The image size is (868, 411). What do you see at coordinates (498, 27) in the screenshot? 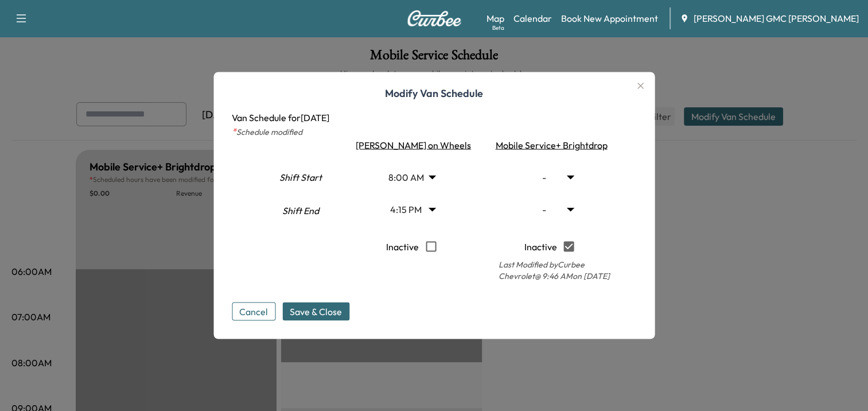
I see `div: Beta` at bounding box center [498, 27].